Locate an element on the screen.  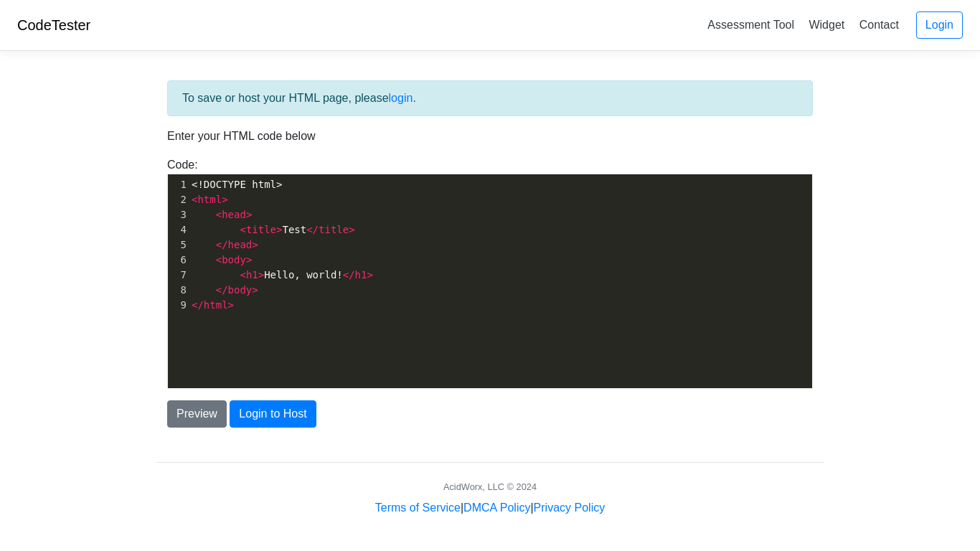
div: To save or host your HTML page, please . is located at coordinates (490, 98).